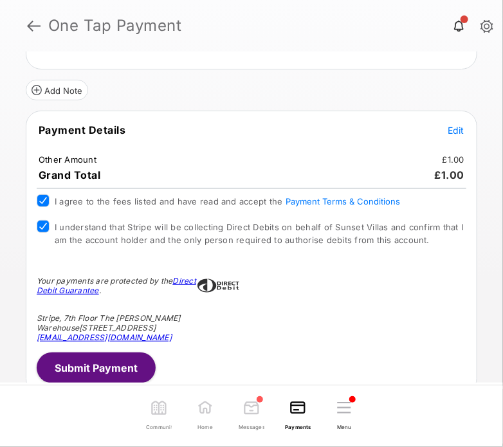 The height and width of the screenshot is (447, 503). What do you see at coordinates (205, 424) in the screenshot?
I see `span: Home` at bounding box center [205, 424].